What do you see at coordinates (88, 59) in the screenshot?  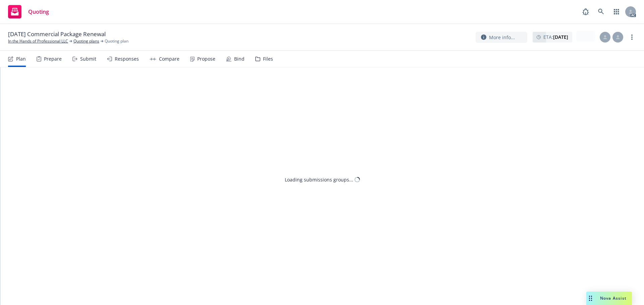 I see `div: Submit` at bounding box center [88, 59].